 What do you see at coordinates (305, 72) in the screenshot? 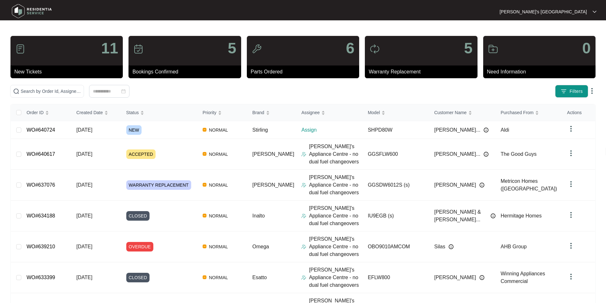
I see `p: Parts Ordered` at bounding box center [305, 72].